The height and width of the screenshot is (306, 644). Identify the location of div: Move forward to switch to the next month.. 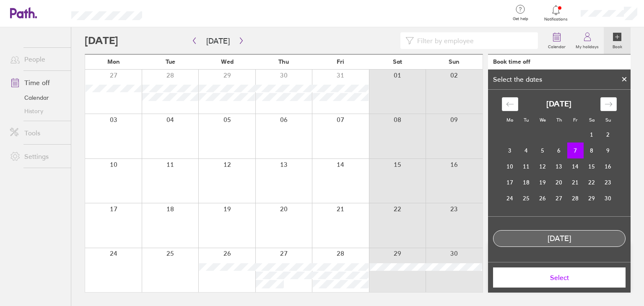
(608, 104).